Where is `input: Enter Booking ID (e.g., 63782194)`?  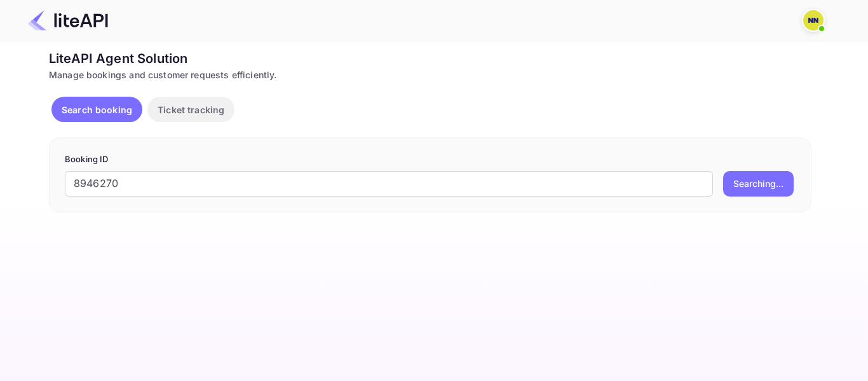 input: Enter Booking ID (e.g., 63782194) is located at coordinates (389, 184).